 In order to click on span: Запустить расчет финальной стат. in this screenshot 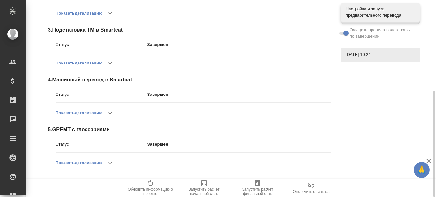, I will do `click(257, 191)`.